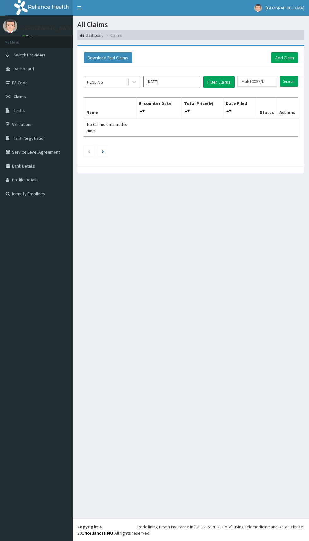  Describe the element at coordinates (103, 151) in the screenshot. I see `a: Next page` at that location.